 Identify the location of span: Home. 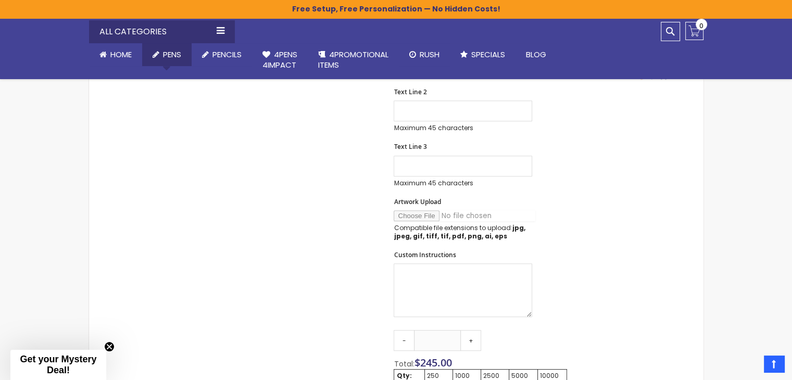
(121, 54).